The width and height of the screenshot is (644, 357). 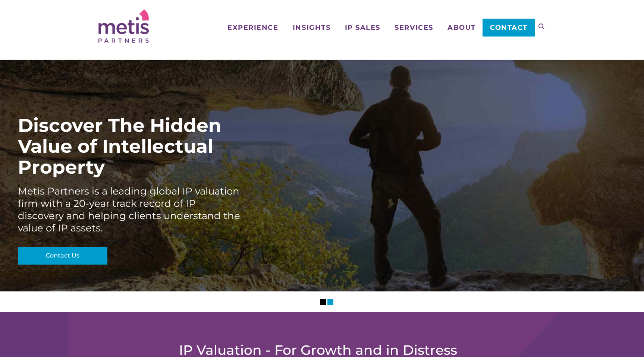 I want to click on div: Metis Partners is a leading global IP valuation firm with a 20-year track record of IP discovery ..., so click(x=130, y=210).